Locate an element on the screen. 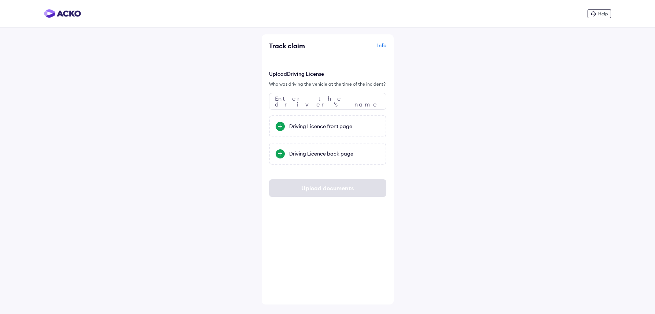  div: Track claim is located at coordinates (297, 46).